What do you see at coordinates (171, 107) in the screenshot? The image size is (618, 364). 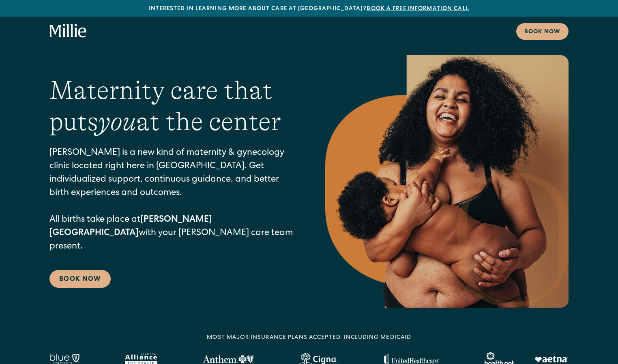 I see `h1: Maternity care that puts at the center` at bounding box center [171, 107].